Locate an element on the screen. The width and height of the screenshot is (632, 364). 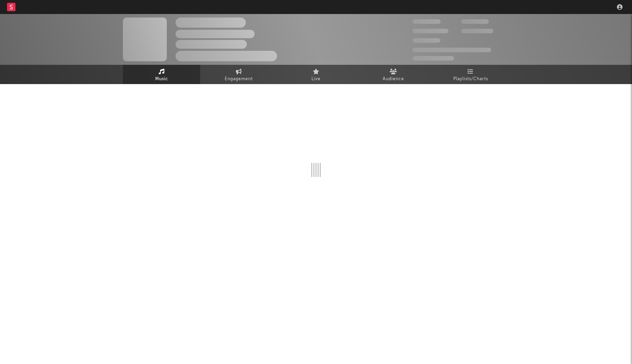
span: Live is located at coordinates (316, 79).